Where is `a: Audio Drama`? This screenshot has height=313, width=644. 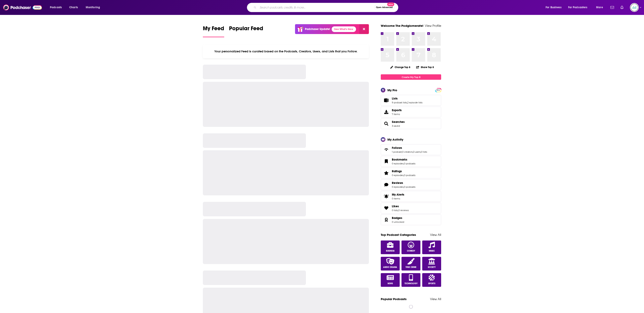 a: Audio Drama is located at coordinates (390, 264).